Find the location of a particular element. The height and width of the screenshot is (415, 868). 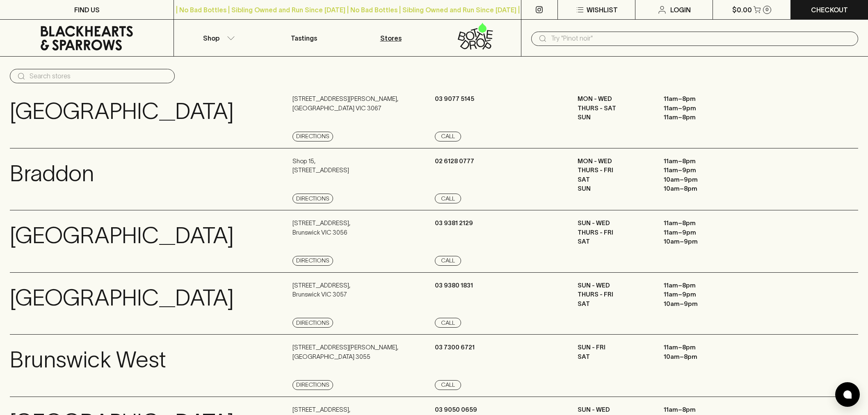

p: 03 7300 6721 is located at coordinates (454, 347).